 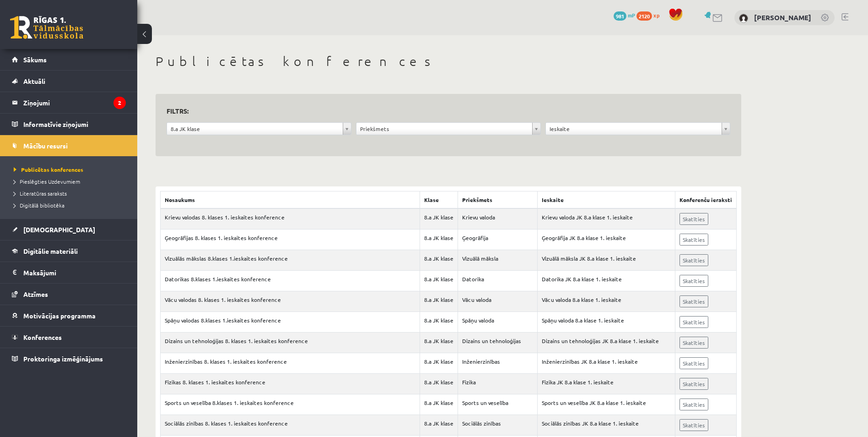 What do you see at coordinates (39, 205) in the screenshot?
I see `span: Digitālā bibliotēka` at bounding box center [39, 205].